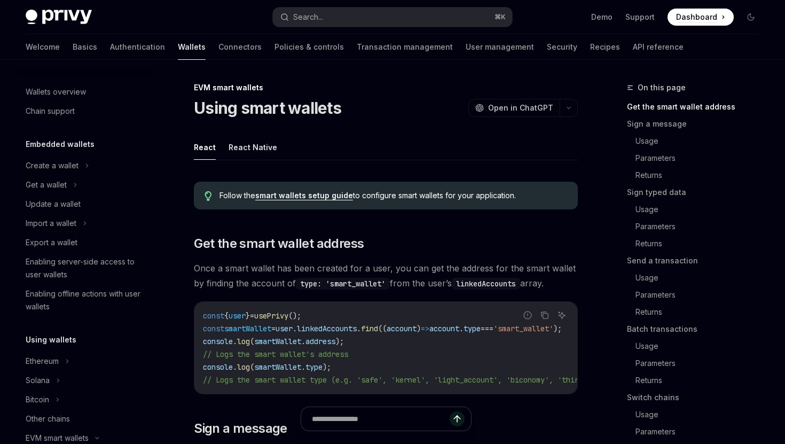 Image resolution: width=785 pixels, height=444 pixels. I want to click on span: Dashboard, so click(696, 17).